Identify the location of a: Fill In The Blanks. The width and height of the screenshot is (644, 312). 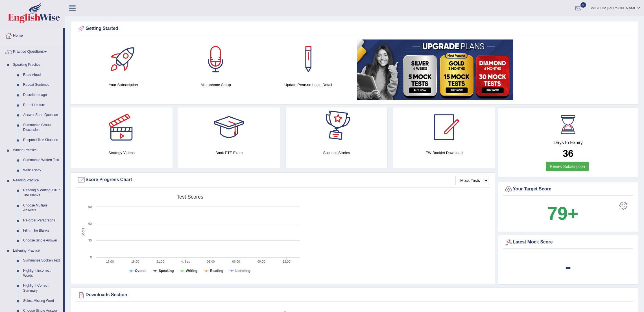
(42, 230).